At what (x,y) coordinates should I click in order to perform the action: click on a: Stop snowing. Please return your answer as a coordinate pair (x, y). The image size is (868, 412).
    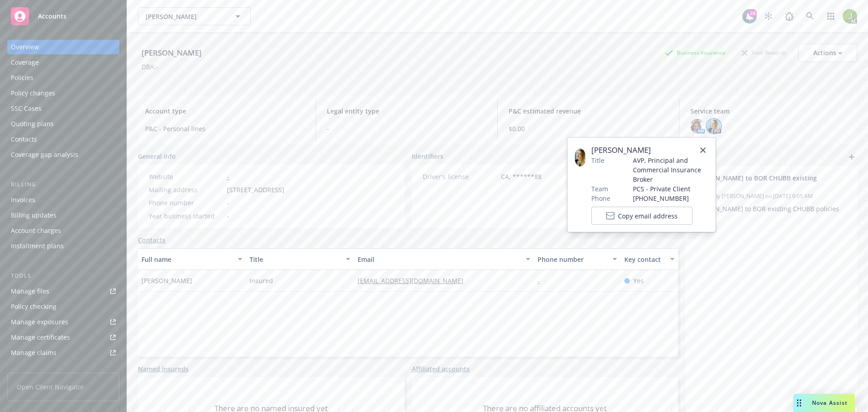
    Looking at the image, I should click on (769, 17).